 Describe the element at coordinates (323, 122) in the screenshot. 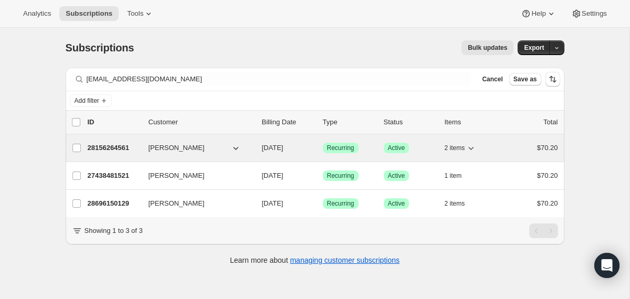

I see `div: IDCustomerBilling DateTypeStatusItemsTotal` at that location.